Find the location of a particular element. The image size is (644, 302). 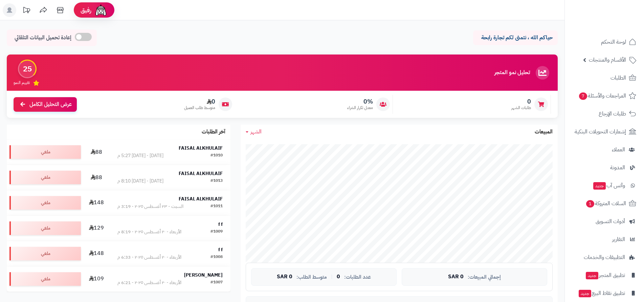

span: إجمالي المبيعات: is located at coordinates (484, 277).